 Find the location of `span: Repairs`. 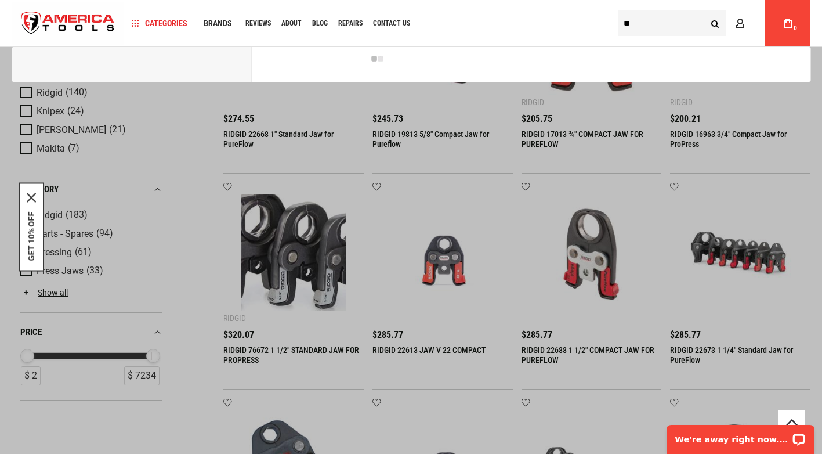

span: Repairs is located at coordinates (351, 23).